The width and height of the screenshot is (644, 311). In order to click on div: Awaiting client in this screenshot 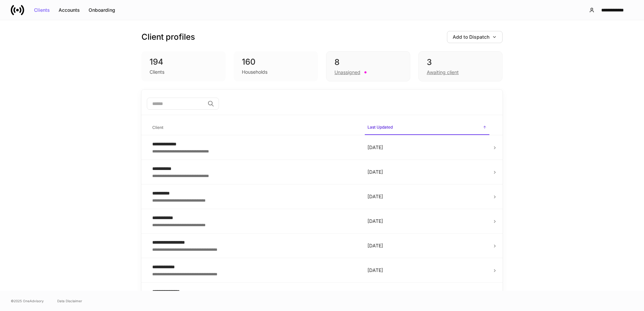, I will do `click(443, 72)`.